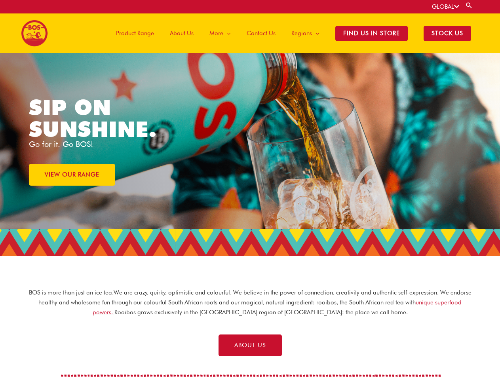  I want to click on h1: SIP ON SUNSHINE., so click(110, 118).